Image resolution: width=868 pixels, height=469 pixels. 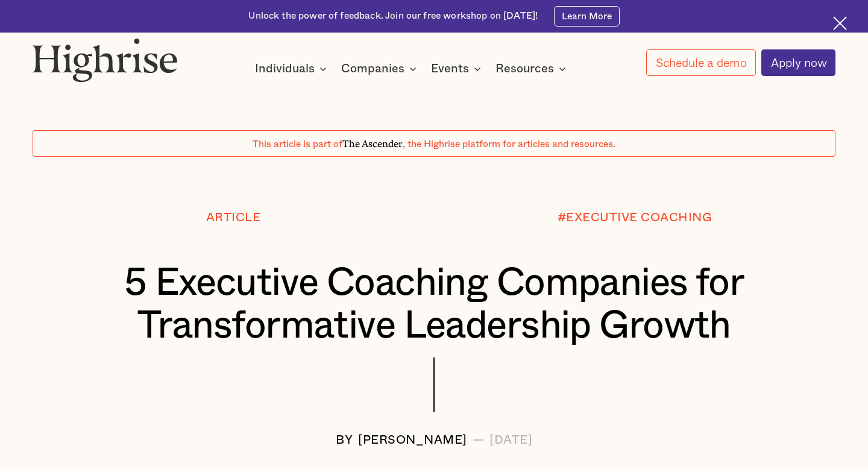 I want to click on img: Cross icon, so click(x=839, y=23).